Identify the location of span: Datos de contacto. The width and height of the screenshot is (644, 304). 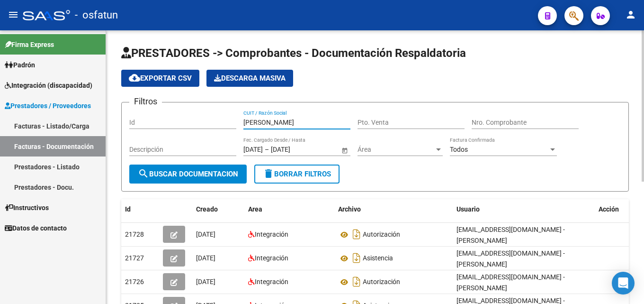
(35, 228).